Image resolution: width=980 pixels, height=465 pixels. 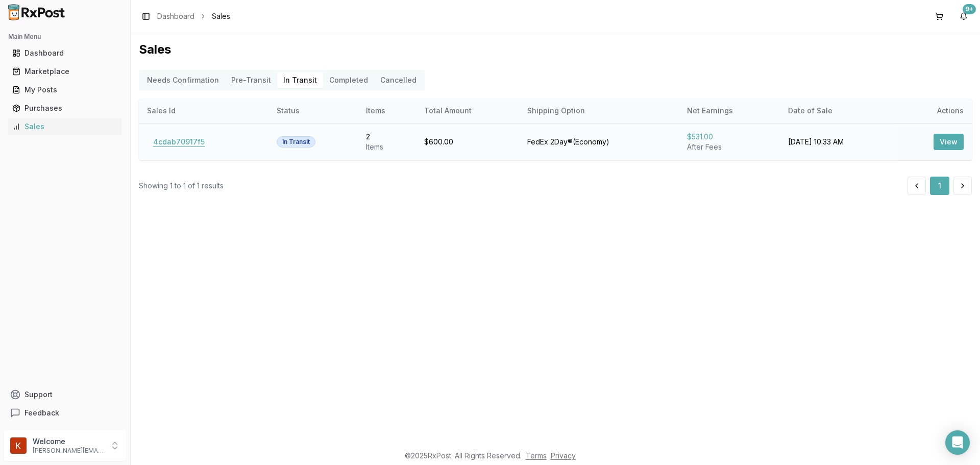 What do you see at coordinates (65, 126) in the screenshot?
I see `a: Sales` at bounding box center [65, 126].